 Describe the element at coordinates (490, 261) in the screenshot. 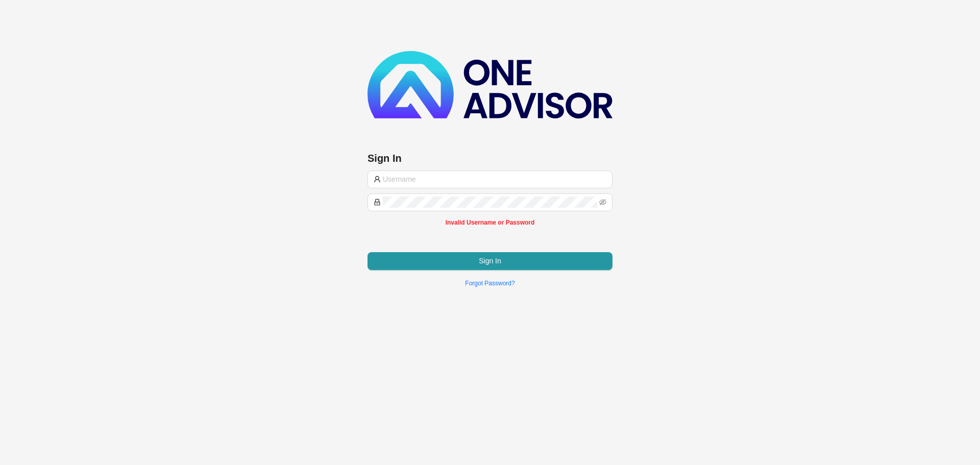

I see `span: Sign In` at that location.